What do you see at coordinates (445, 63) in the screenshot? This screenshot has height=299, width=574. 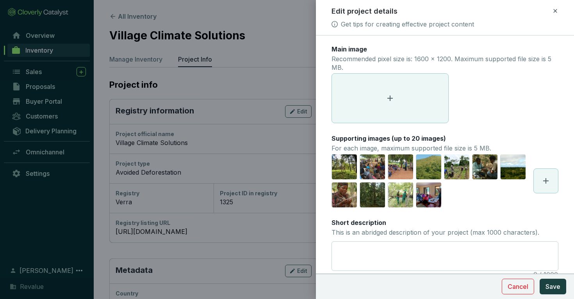 I see `p: Recommended pixel size is: 1600 x 1200. Maximum supported file size is 5 MB.` at bounding box center [445, 63].